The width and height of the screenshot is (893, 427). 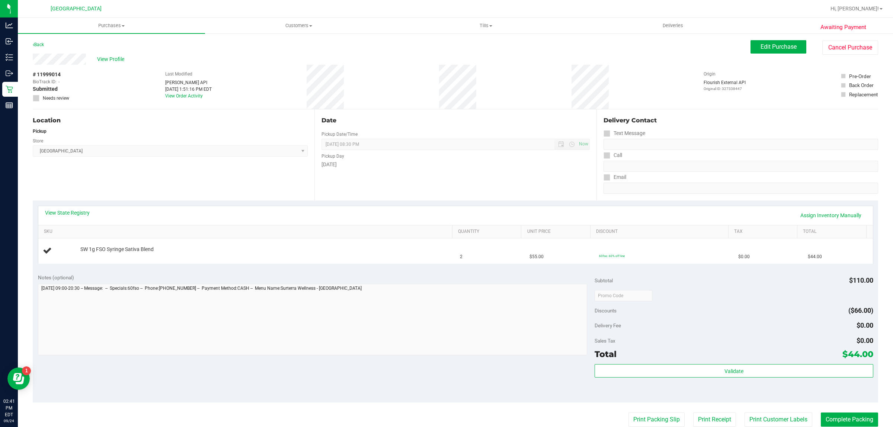 What do you see at coordinates (45, 89) in the screenshot?
I see `span: Submitted` at bounding box center [45, 89].